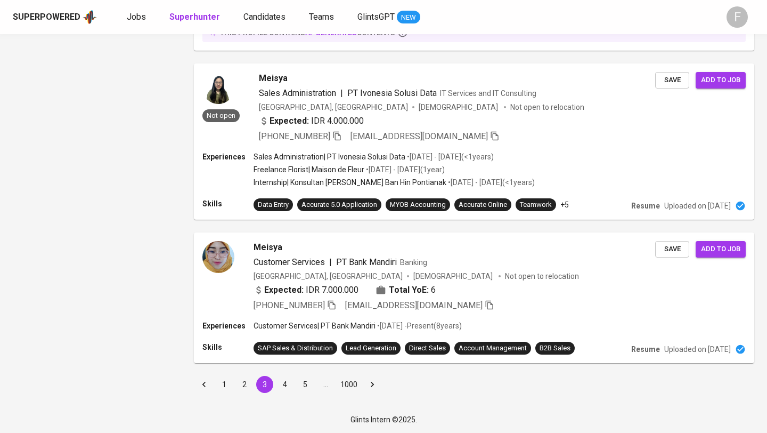  What do you see at coordinates (737, 17) in the screenshot?
I see `div: F` at bounding box center [737, 17].